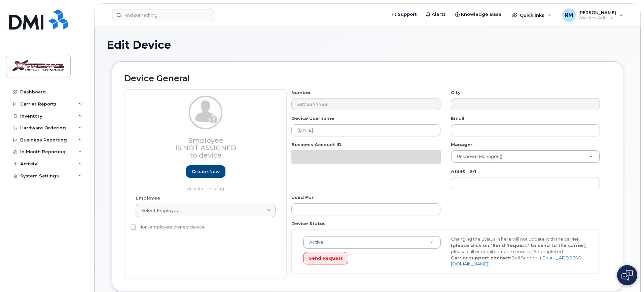 The width and height of the screenshot is (644, 292). Describe the element at coordinates (518, 245) in the screenshot. I see `strong: (please click on "Send Request" to send to the carrier)` at that location.